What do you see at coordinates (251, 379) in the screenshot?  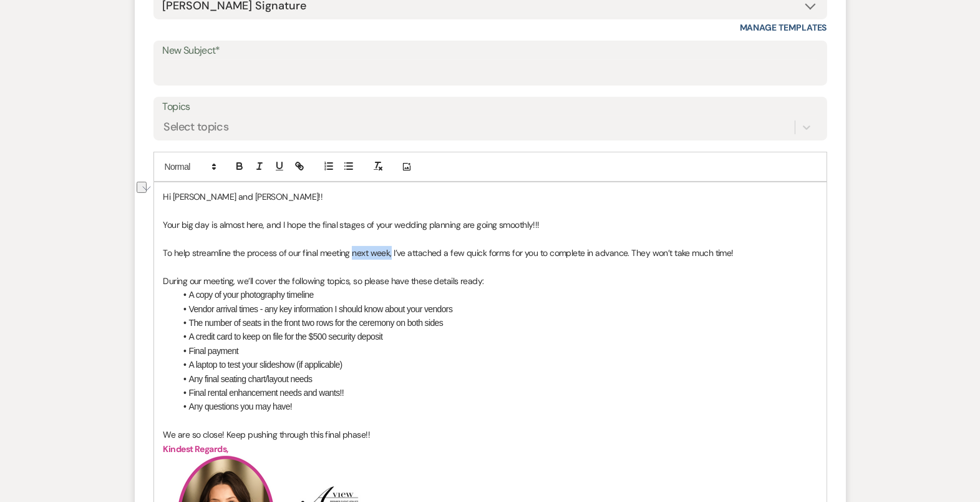 I see `span: Any final seating chart/layout needs` at bounding box center [251, 379].